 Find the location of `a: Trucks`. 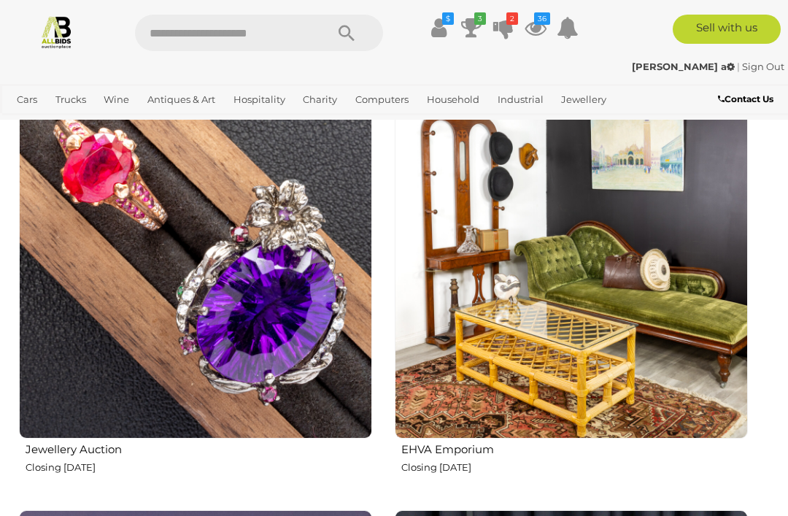

a: Trucks is located at coordinates (71, 99).